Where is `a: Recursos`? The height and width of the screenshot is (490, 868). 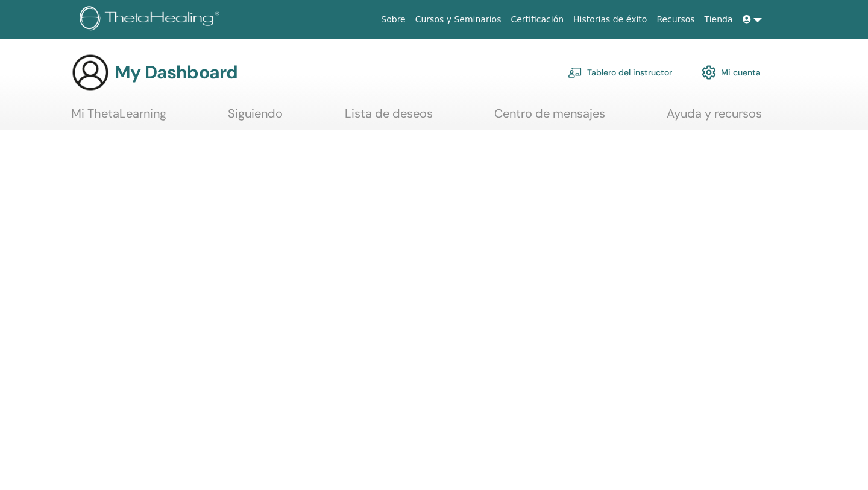 a: Recursos is located at coordinates (675, 19).